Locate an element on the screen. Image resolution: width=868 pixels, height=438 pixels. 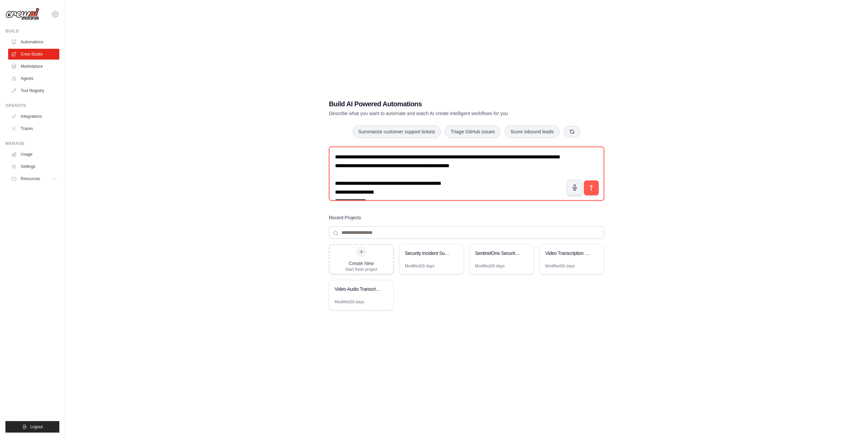
span: Logout is located at coordinates (36, 427).